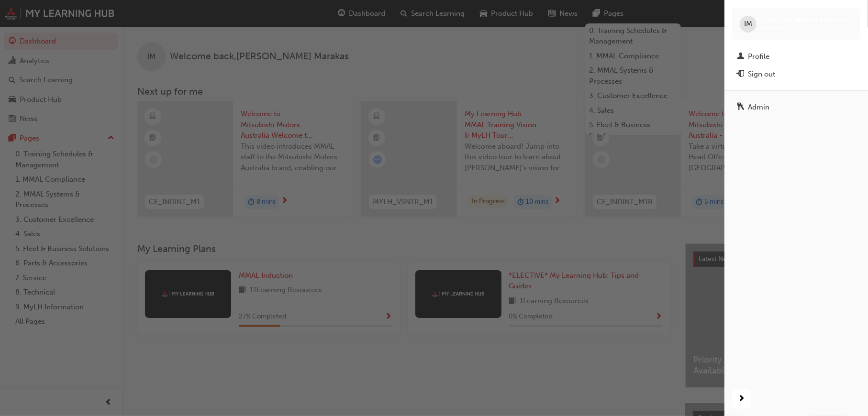 This screenshot has height=416, width=868. Describe the element at coordinates (796, 56) in the screenshot. I see `a: Profile` at that location.